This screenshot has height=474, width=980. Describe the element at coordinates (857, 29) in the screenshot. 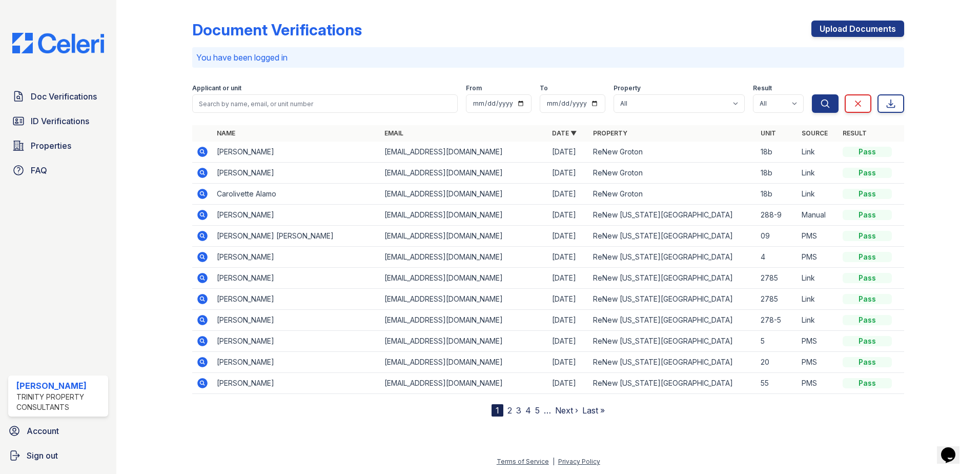

I see `a: Upload Documents` at that location.